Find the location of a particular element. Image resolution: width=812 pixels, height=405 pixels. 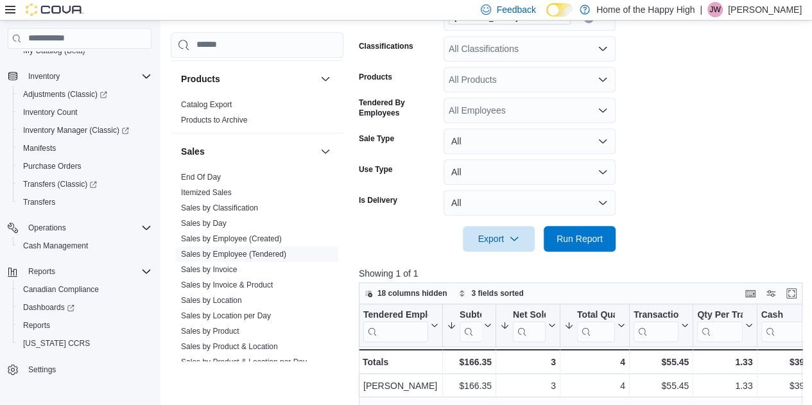

a: Inventory Count is located at coordinates (50, 112).